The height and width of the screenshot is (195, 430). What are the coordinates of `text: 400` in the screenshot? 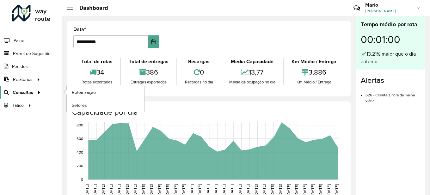 It's located at (80, 152).